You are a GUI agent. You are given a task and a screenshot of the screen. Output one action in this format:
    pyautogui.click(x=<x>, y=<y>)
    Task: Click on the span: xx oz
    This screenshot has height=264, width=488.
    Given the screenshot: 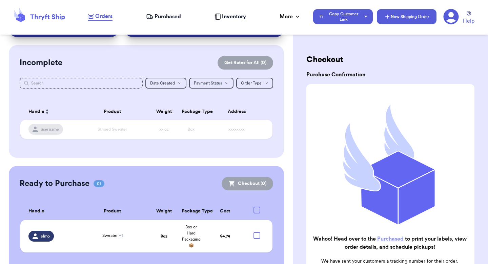 What is the action you would take?
    pyautogui.click(x=164, y=129)
    